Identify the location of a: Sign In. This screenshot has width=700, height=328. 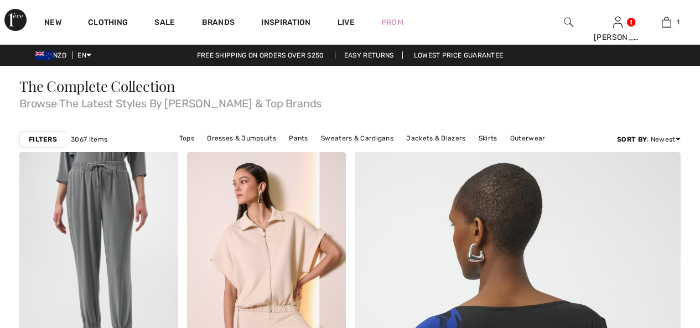
(617, 22).